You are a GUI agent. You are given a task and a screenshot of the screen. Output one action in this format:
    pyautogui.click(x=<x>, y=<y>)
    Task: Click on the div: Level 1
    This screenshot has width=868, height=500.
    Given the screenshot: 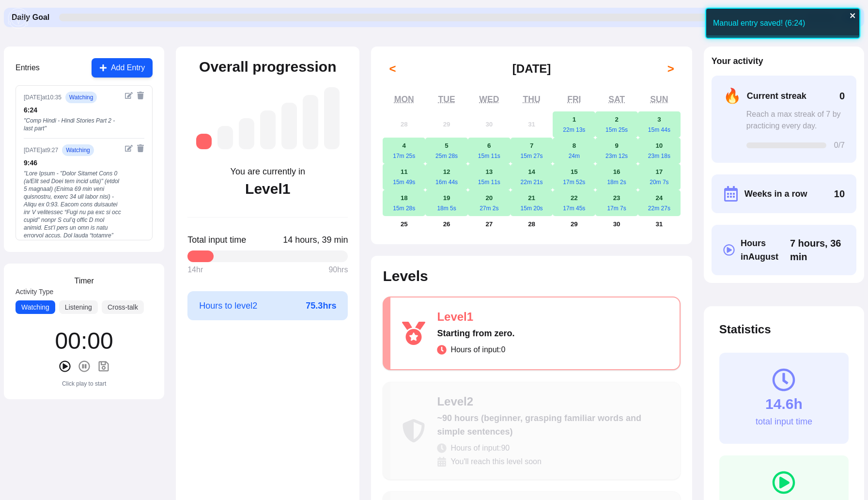 What is the action you would take?
    pyautogui.click(x=552, y=316)
    